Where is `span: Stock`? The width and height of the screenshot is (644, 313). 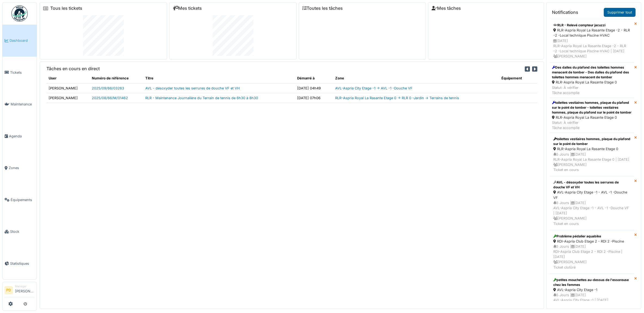 span: Stock is located at coordinates (22, 232).